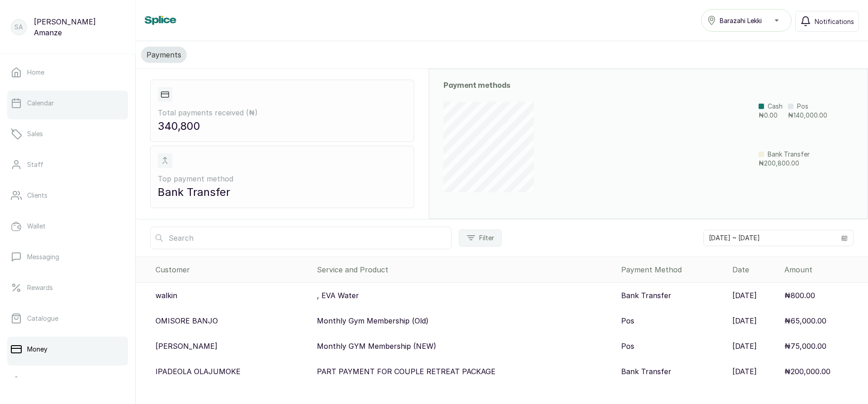 The image size is (868, 404). What do you see at coordinates (740, 21) in the screenshot?
I see `span: Barazahi Lekki` at bounding box center [740, 21].